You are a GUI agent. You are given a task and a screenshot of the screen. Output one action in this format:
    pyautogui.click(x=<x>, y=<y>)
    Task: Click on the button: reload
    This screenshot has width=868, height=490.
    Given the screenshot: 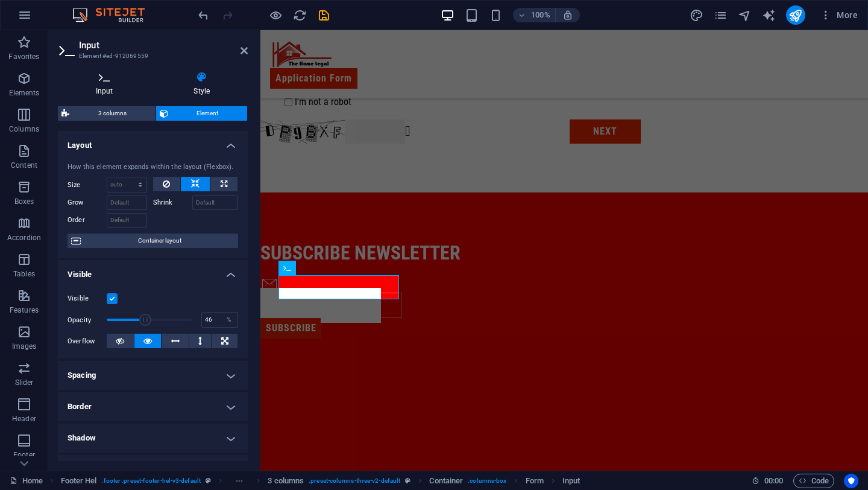 What is the action you would take?
    pyautogui.click(x=299, y=15)
    